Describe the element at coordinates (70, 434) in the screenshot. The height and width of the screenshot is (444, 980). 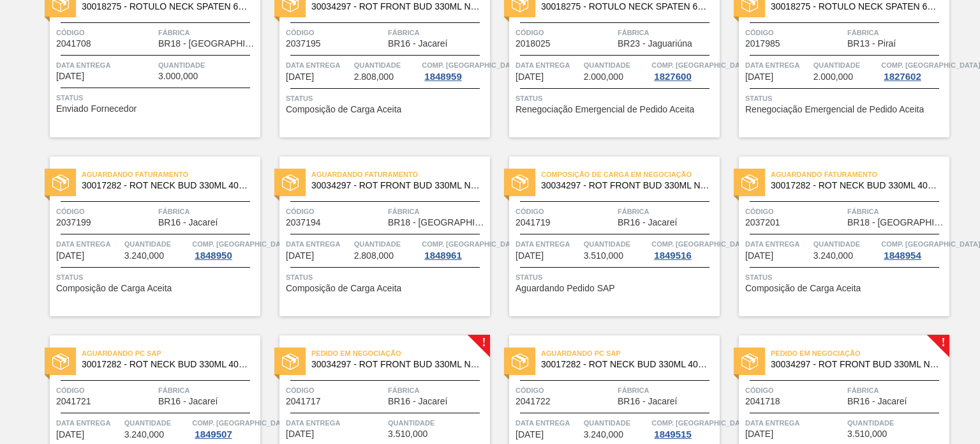
I see `span: 10/11/2025` at that location.